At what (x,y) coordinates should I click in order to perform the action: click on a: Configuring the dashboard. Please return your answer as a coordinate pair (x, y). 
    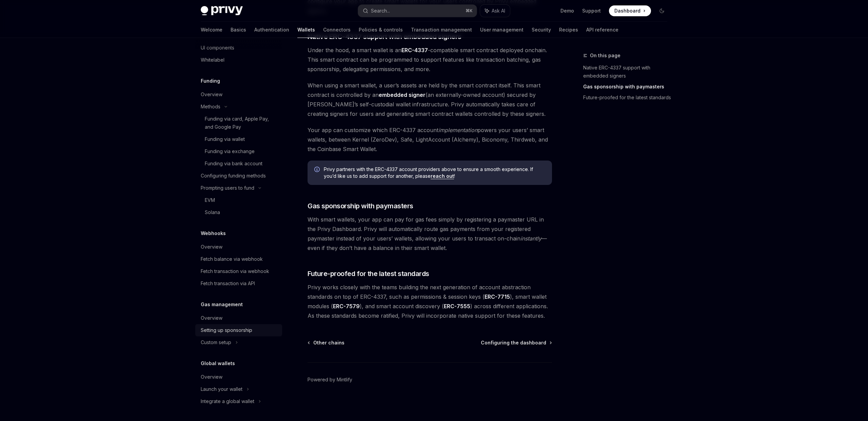
    Looking at the image, I should click on (516, 342).